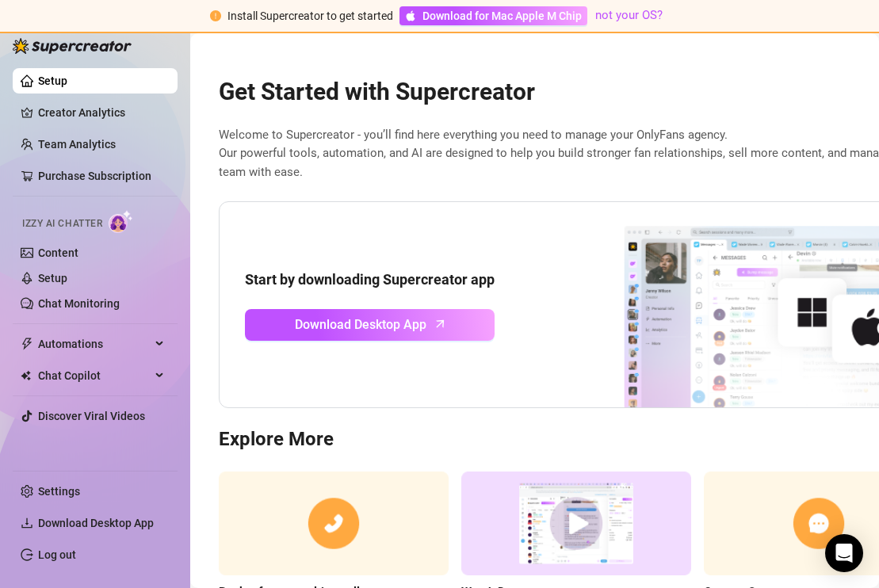  I want to click on a: Settings, so click(58, 491).